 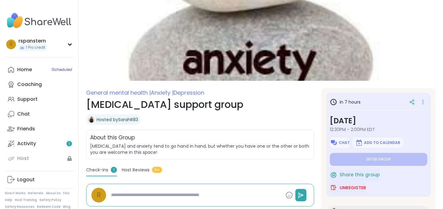 I want to click on a: Host Training, so click(x=26, y=200).